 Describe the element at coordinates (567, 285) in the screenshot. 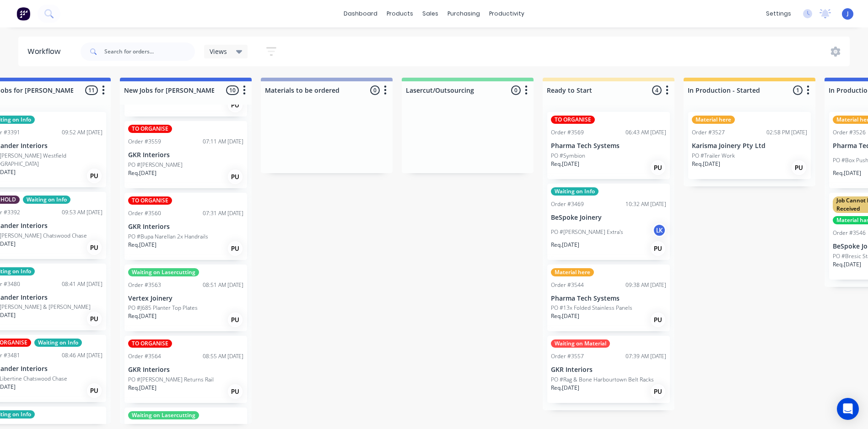

I see `div: Order #3544` at that location.